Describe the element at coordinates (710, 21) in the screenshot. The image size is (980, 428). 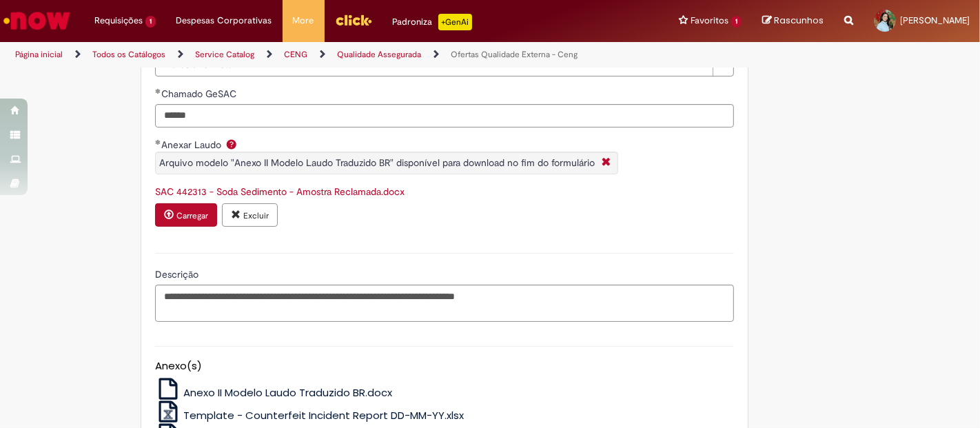
I see `span: Favoritos` at that location.